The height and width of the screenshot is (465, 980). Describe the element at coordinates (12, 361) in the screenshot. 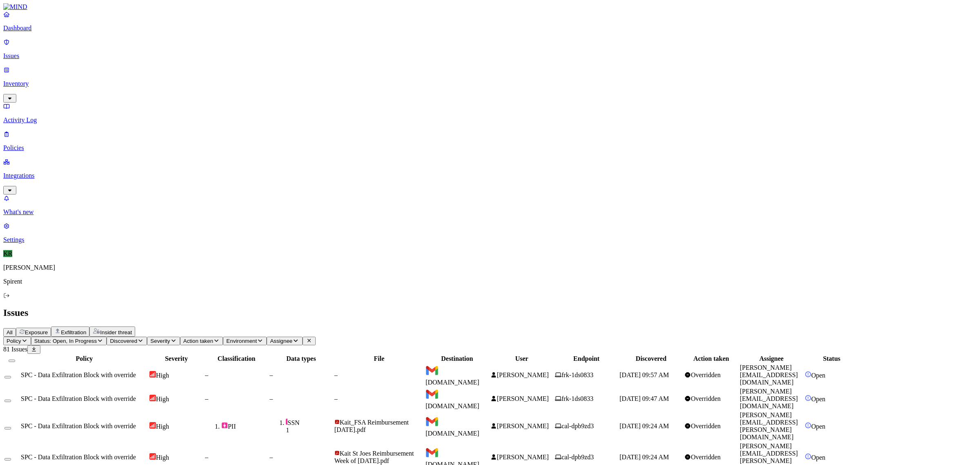

I see `button: Select all` at that location.